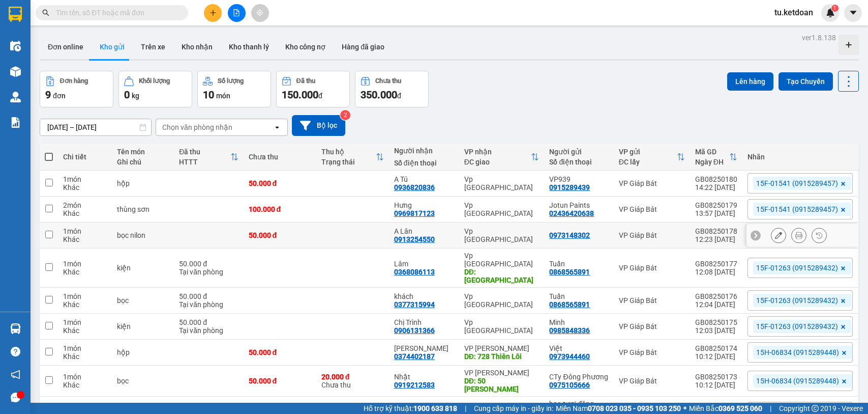 The image size is (868, 414). What do you see at coordinates (46, 13) in the screenshot?
I see `span: search` at bounding box center [46, 13].